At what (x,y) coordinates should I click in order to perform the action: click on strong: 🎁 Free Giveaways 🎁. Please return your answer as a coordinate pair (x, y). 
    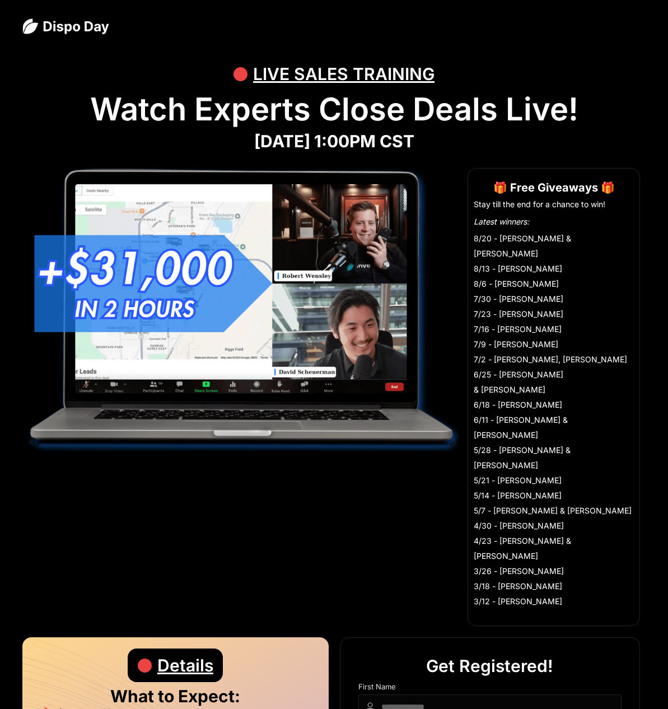
    Looking at the image, I should click on (554, 188).